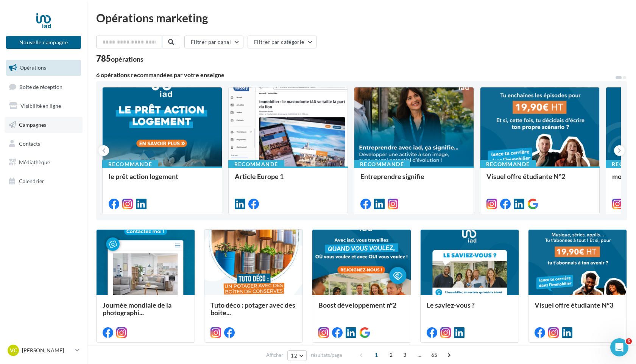 Image resolution: width=636 pixels, height=364 pixels. I want to click on span: Entreprendre signifie, so click(393, 176).